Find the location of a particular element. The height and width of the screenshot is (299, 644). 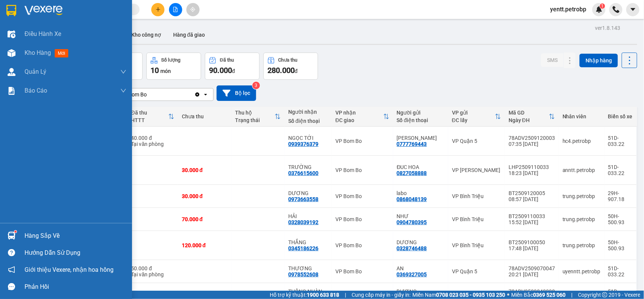

div: 78ADV2509040090 is located at coordinates (532, 291).